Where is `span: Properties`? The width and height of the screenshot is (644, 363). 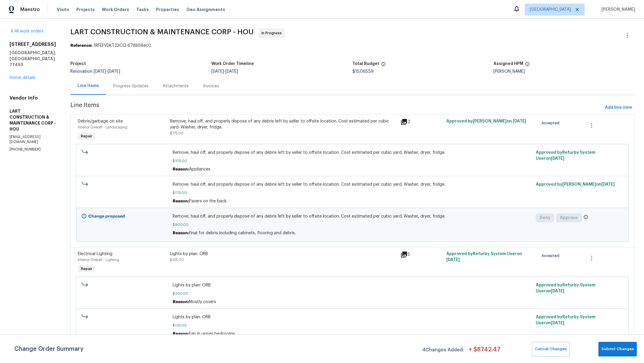 span: Properties is located at coordinates (168, 10).